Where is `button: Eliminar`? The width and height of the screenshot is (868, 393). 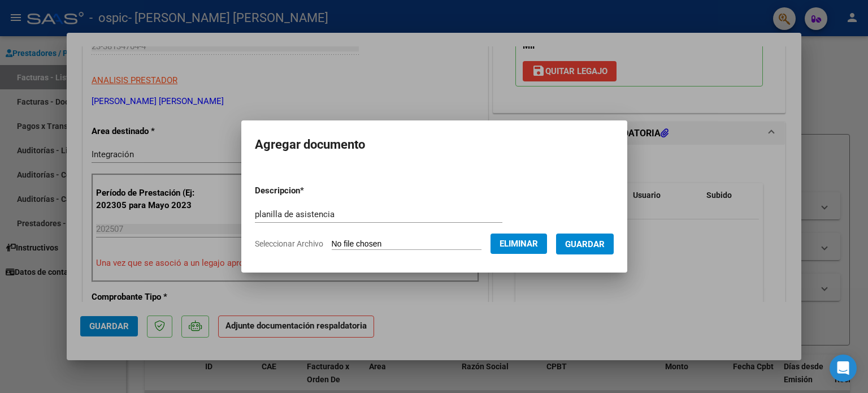
button: Eliminar is located at coordinates (519, 244).